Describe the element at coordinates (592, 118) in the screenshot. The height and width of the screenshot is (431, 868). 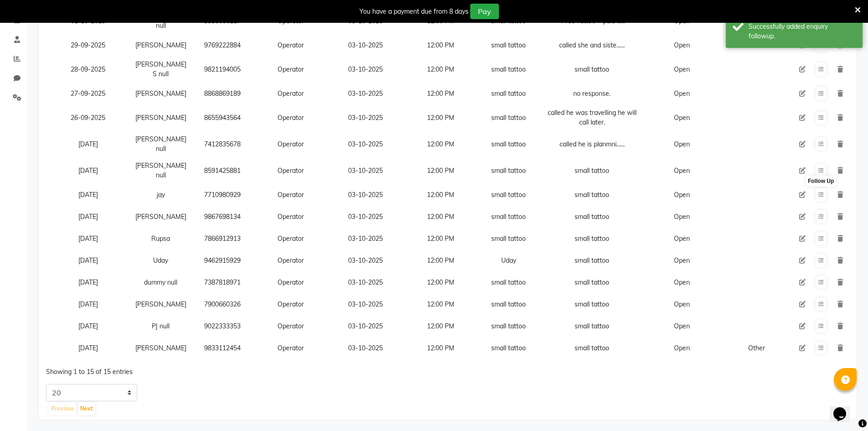
I see `div: called he was travelling he will call later.` at that location.